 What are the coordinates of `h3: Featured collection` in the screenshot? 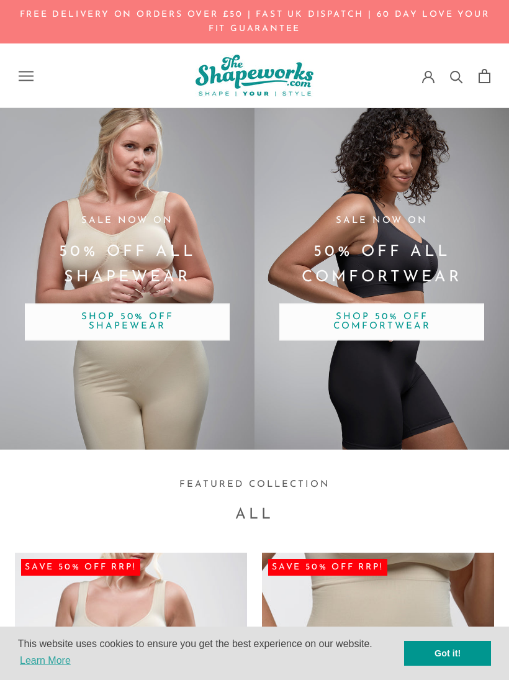 It's located at (255, 485).